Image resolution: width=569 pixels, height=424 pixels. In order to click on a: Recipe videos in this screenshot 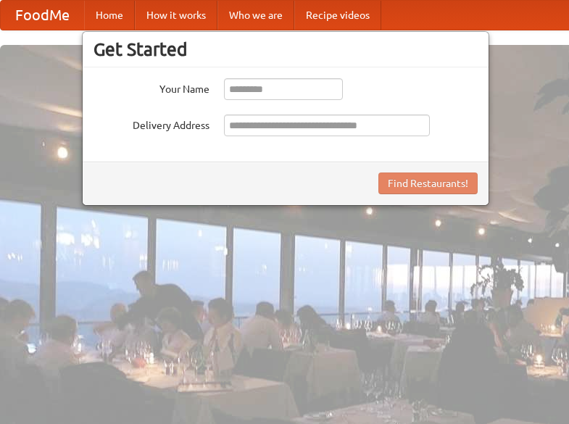, I will do `click(338, 15)`.